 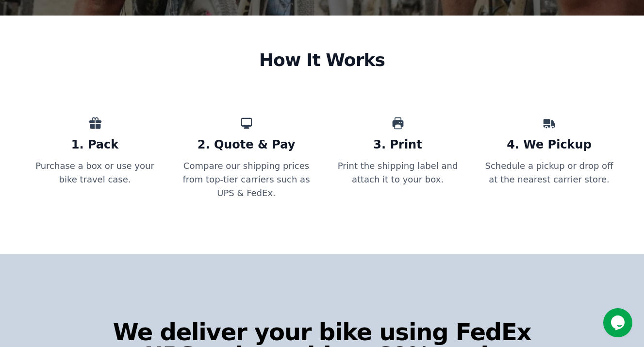 I want to click on p: Schedule a pickup or drop off at the nearest carrier store., so click(x=549, y=179).